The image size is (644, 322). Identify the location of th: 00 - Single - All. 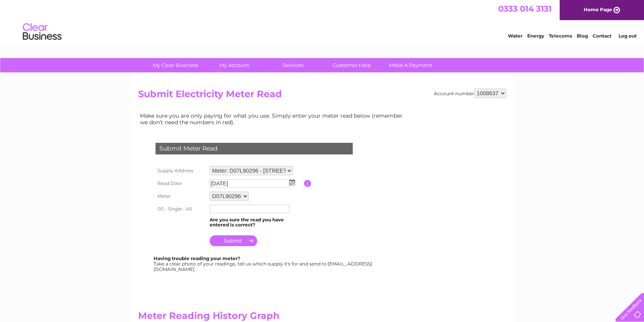
(180, 209).